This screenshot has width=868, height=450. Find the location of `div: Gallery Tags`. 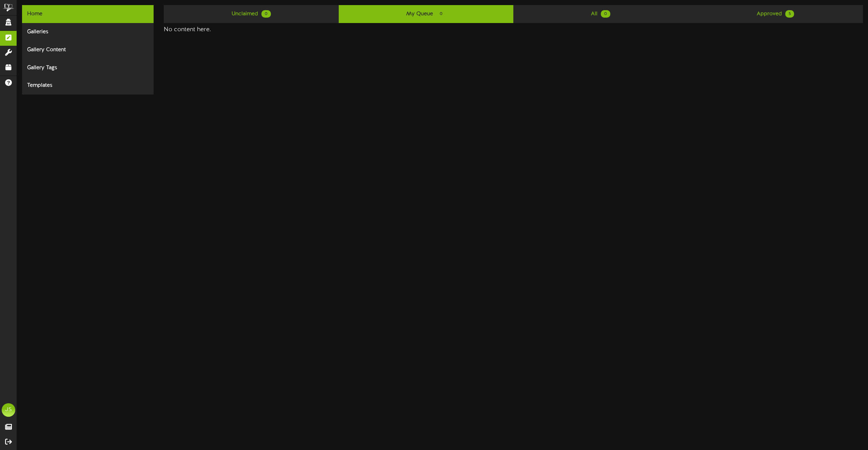

div: Gallery Tags is located at coordinates (88, 68).